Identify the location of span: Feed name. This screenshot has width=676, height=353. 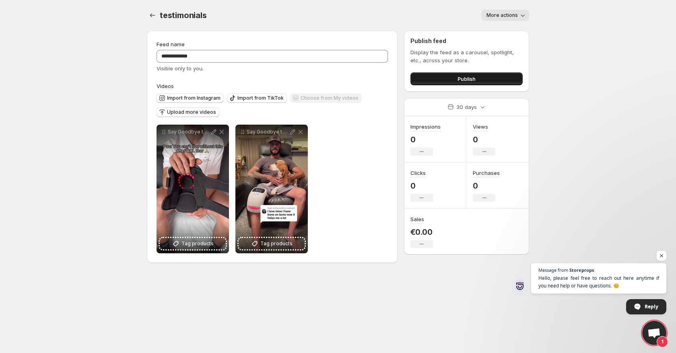
(171, 44).